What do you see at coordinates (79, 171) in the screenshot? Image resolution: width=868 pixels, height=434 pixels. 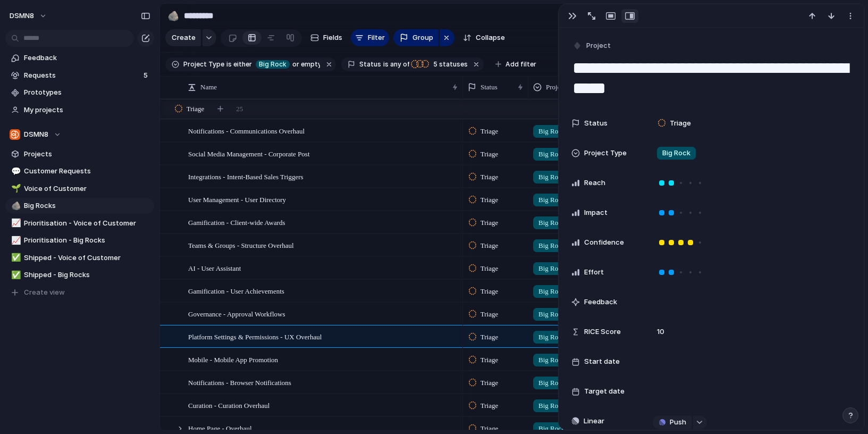 I see `div: 💬Customer Requests` at bounding box center [79, 171].